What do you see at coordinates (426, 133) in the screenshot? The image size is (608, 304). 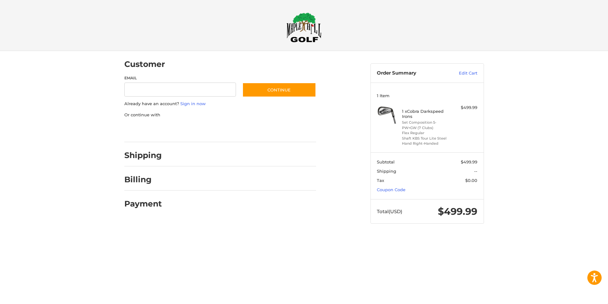 I see `li: Flex Regular` at bounding box center [426, 133].